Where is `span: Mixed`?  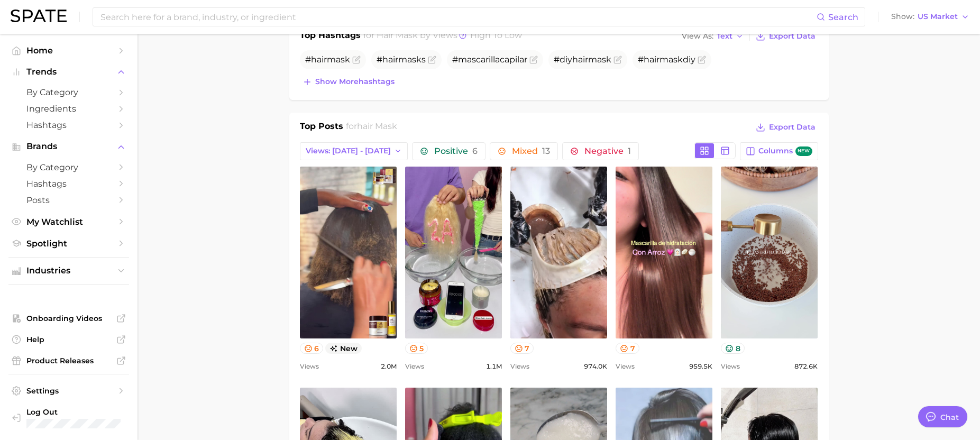
span: Mixed is located at coordinates (531, 152).